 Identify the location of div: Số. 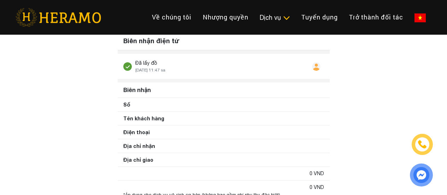
(127, 104).